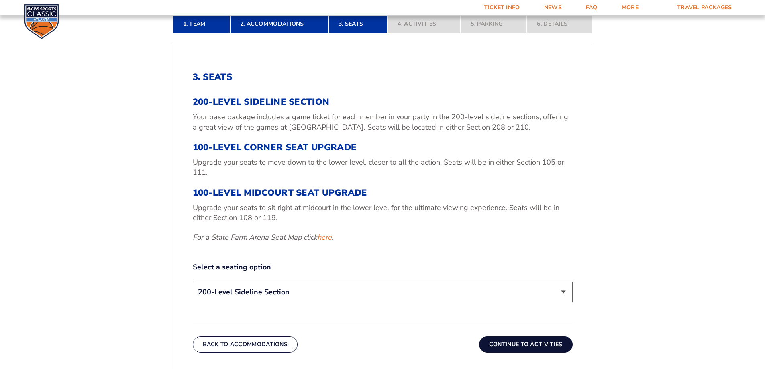 Image resolution: width=765 pixels, height=369 pixels. Describe the element at coordinates (383, 102) in the screenshot. I see `h3: 200-Level Sideline Section` at that location.